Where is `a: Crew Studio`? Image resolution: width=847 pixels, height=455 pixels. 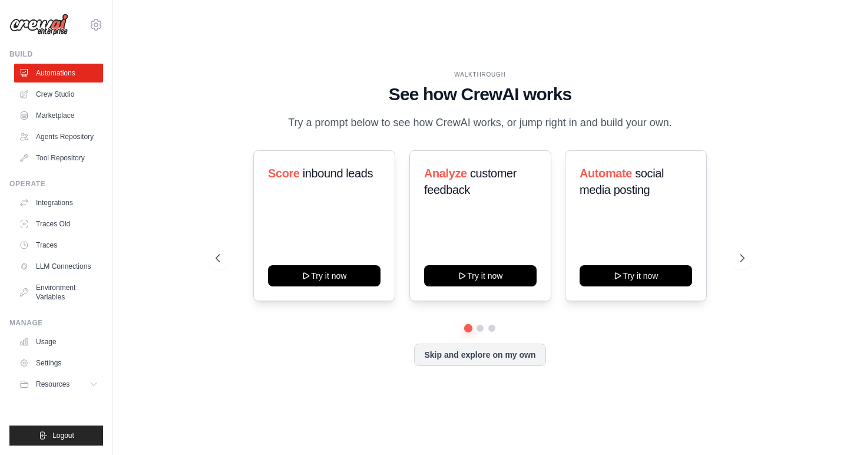
a: Crew Studio is located at coordinates (58, 94).